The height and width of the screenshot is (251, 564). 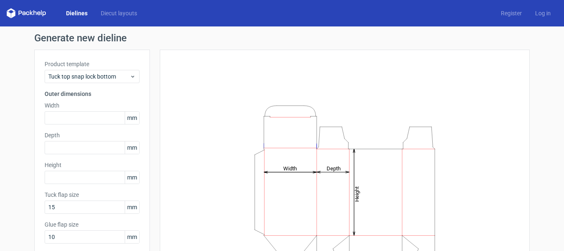 I want to click on a: Log in, so click(x=543, y=13).